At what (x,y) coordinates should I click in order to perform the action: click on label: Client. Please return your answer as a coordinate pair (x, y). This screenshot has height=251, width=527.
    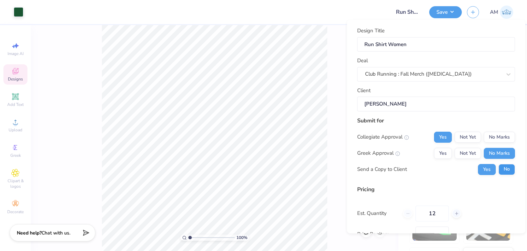
    Looking at the image, I should click on (364, 90).